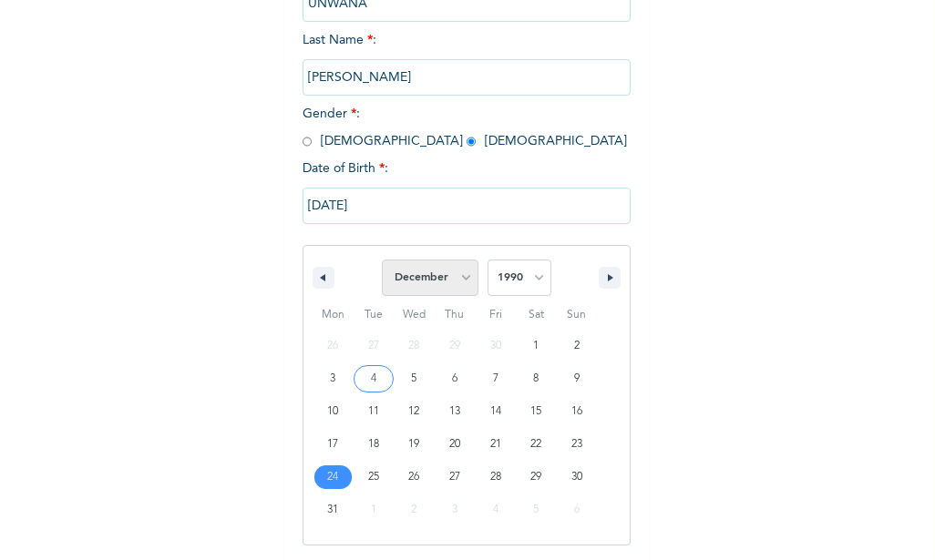 The height and width of the screenshot is (560, 935). Describe the element at coordinates (467, 206) in the screenshot. I see `input: DD-MM-YYYY` at that location.